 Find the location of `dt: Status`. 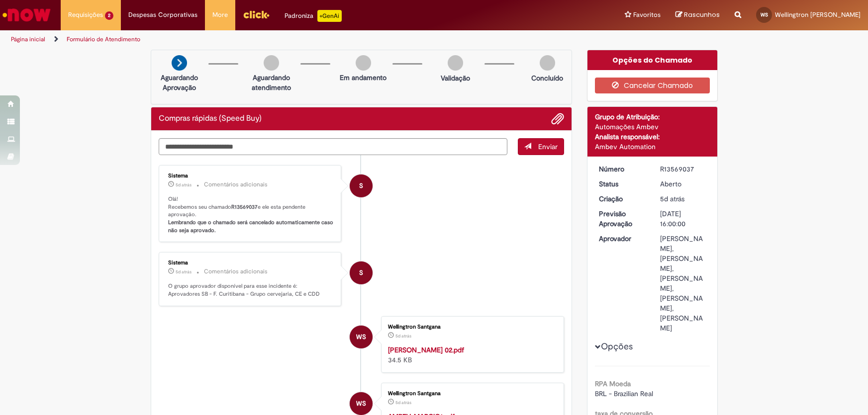

dt: Status is located at coordinates (621, 184).